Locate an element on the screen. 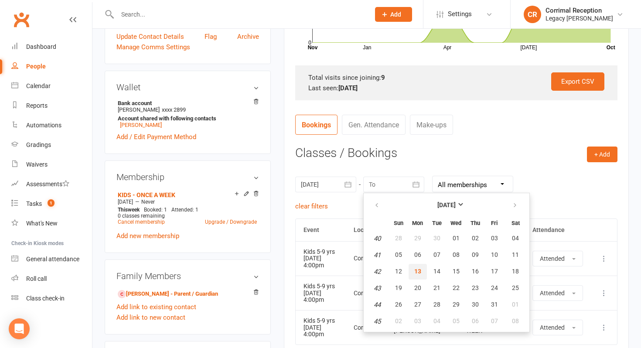 The height and width of the screenshot is (348, 641). button: 15 is located at coordinates (456, 272).